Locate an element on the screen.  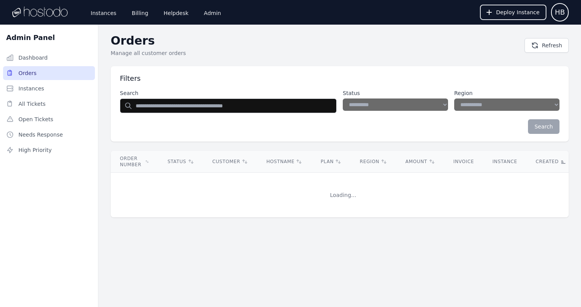
a: Orders is located at coordinates (49, 73).